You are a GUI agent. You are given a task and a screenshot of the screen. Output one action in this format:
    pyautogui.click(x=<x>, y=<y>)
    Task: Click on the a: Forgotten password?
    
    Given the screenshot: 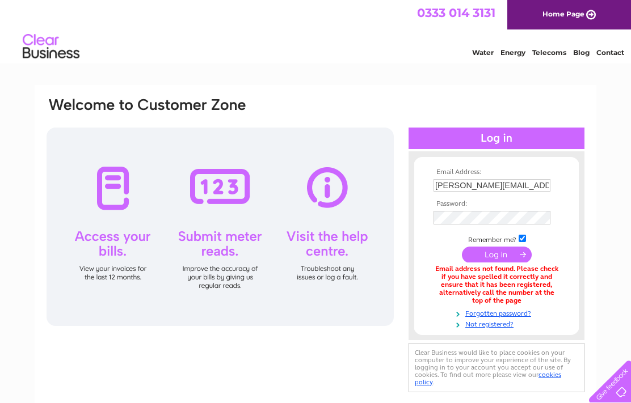 What is the action you would take?
    pyautogui.click(x=497, y=313)
    